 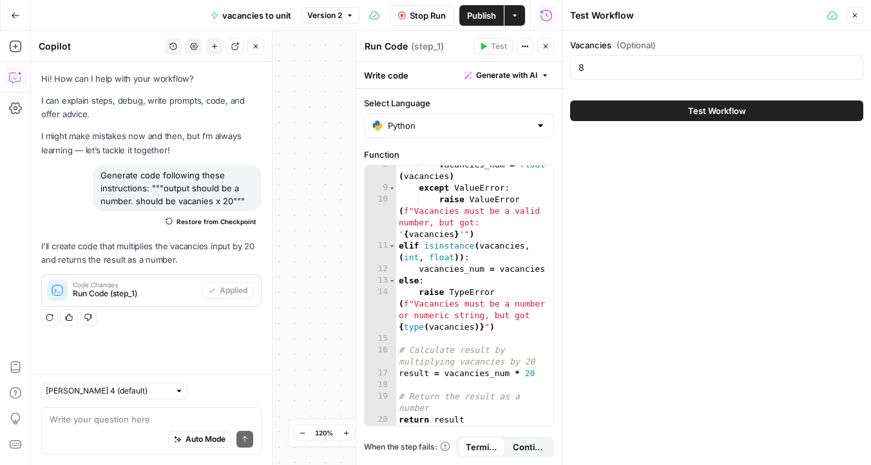 I want to click on button: Publish, so click(x=481, y=15).